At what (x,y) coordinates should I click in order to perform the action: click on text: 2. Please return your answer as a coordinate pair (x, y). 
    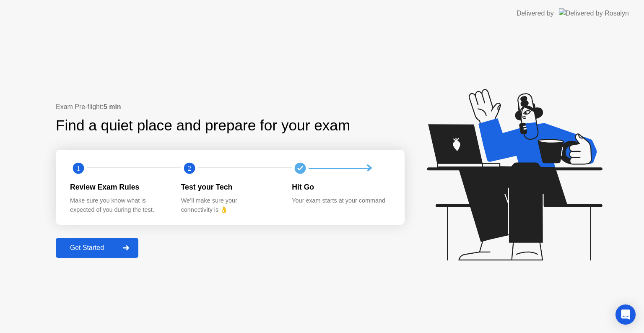
    Looking at the image, I should click on (189, 168).